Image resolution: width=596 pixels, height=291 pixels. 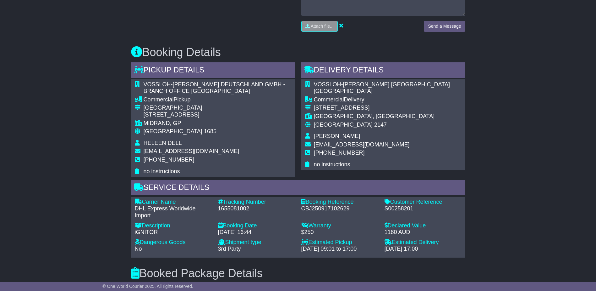 I want to click on span: © One World Courier 2025. All rights reserved., so click(x=148, y=286).